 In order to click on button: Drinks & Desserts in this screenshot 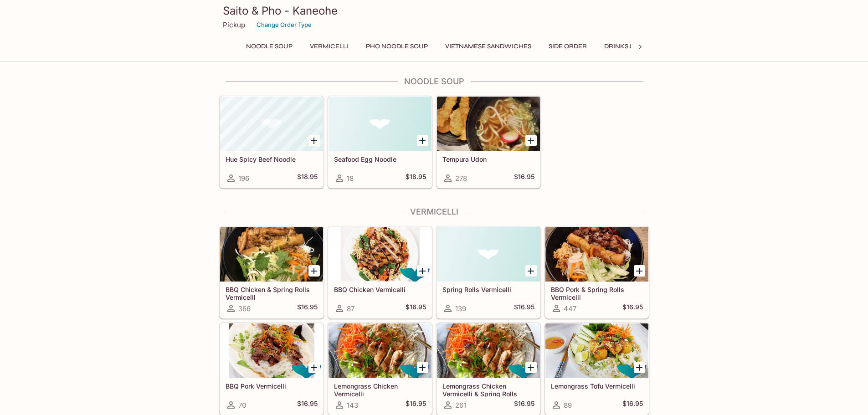, I will do `click(635, 46)`.